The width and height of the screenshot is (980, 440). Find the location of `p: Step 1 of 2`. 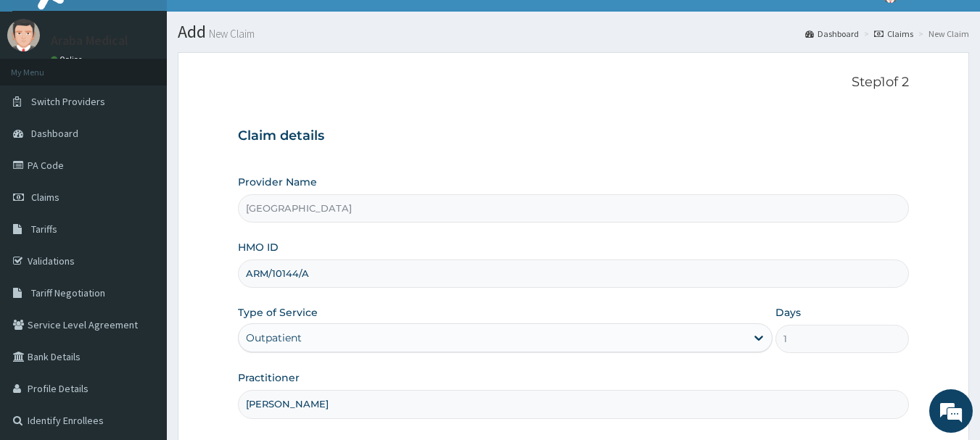

p: Step 1 of 2 is located at coordinates (573, 83).